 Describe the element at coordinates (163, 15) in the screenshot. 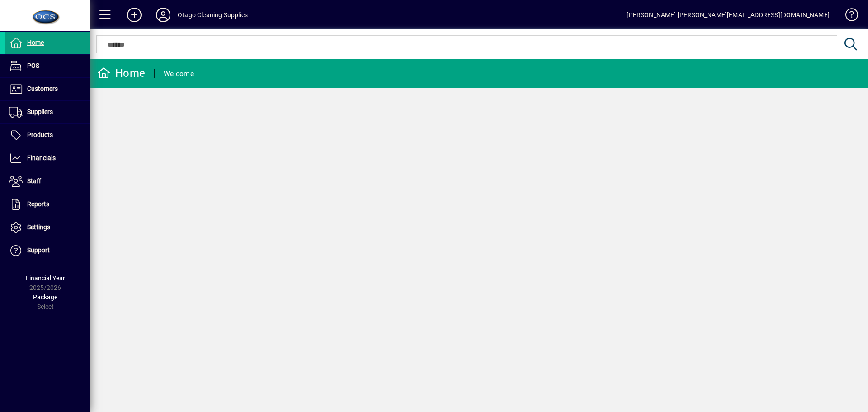

I see `button: Profile` at that location.